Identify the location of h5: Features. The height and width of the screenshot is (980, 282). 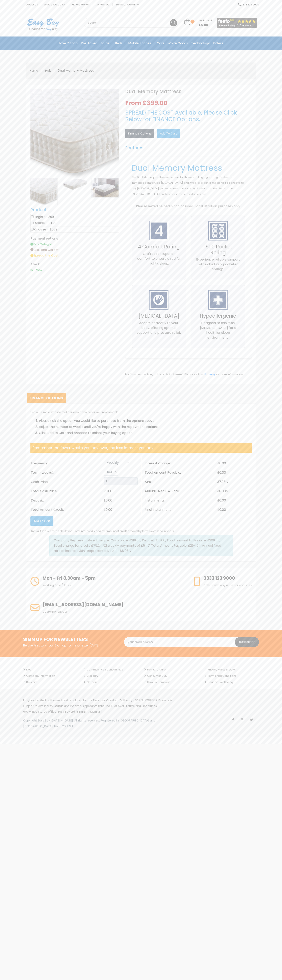
(188, 148).